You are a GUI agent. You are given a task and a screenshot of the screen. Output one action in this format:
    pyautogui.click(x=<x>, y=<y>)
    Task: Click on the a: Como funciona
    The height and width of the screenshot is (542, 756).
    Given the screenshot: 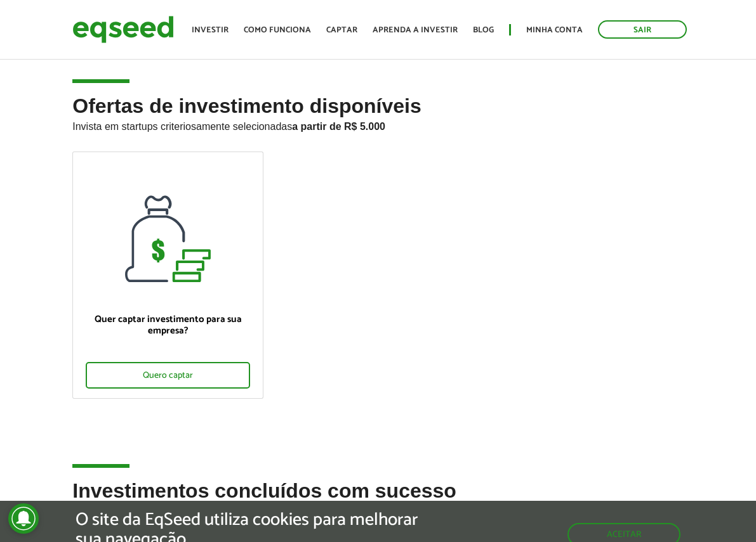 What is the action you would take?
    pyautogui.click(x=278, y=29)
    